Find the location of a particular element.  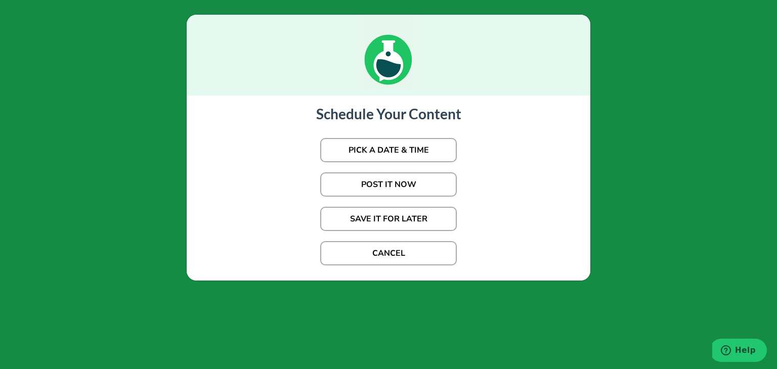

span: Help is located at coordinates (33, 12).